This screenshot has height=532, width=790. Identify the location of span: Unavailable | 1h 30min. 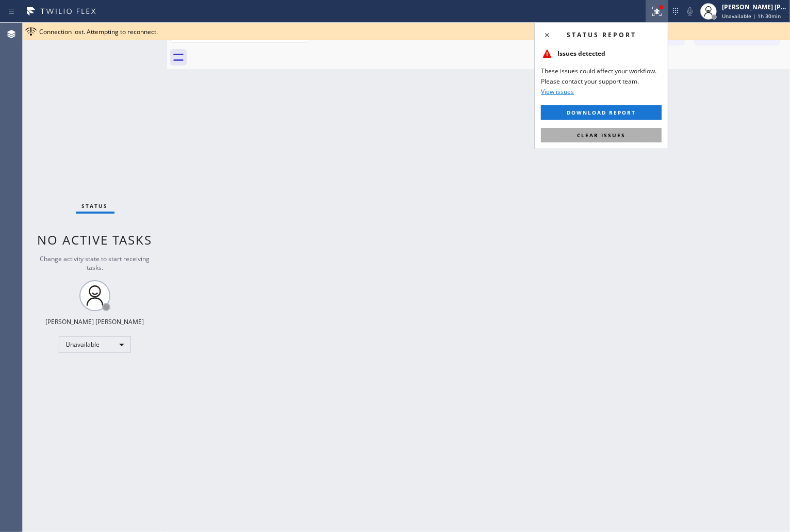
(751, 16).